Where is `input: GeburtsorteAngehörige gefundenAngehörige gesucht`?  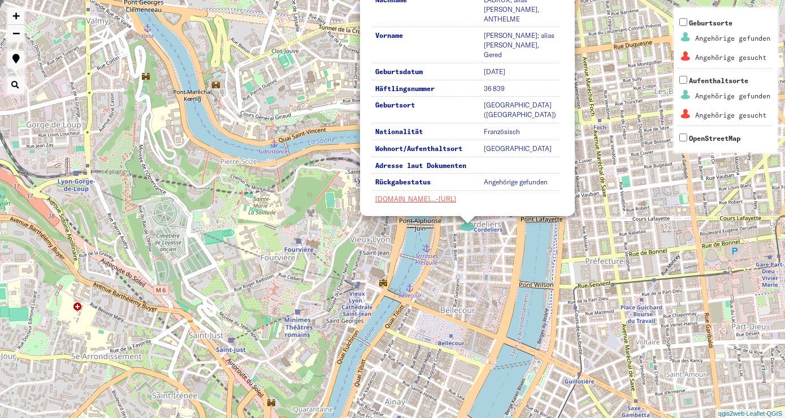 input: GeburtsorteAngehörige gefundenAngehörige gesucht is located at coordinates (683, 22).